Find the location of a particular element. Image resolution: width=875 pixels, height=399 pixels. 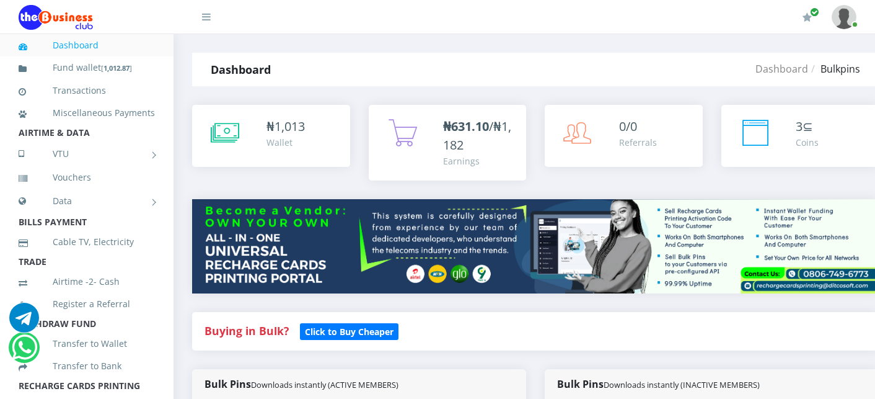

a: Click to Buy Cheaper is located at coordinates (349, 330).